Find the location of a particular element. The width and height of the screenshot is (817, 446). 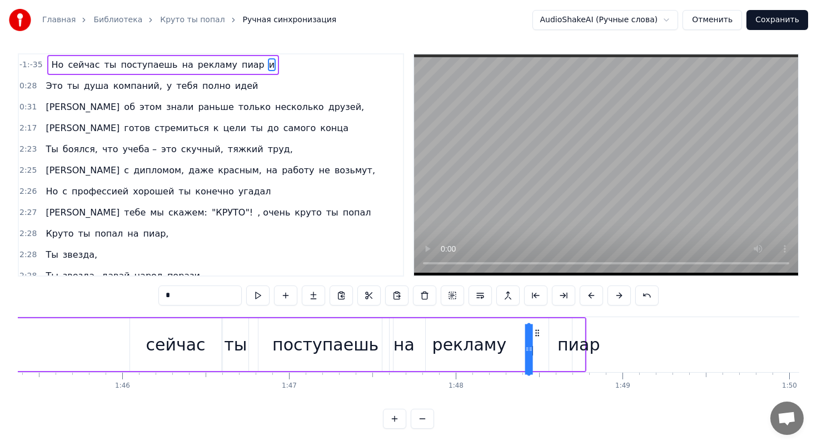

img: youka is located at coordinates (20, 20).